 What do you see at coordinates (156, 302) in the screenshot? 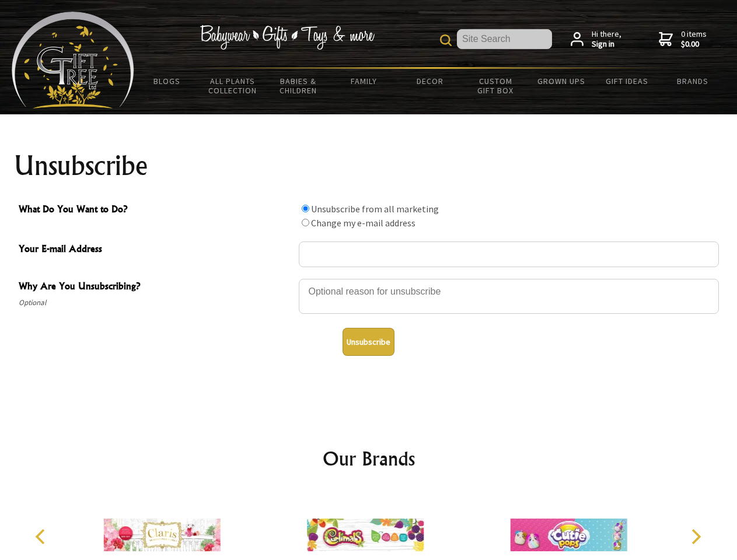
I see `span: Optional` at bounding box center [156, 302].